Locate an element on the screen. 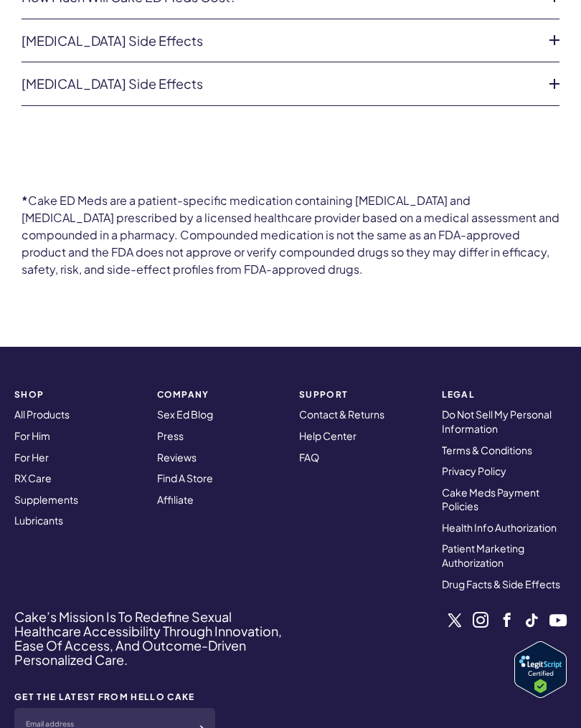  a: FAQ is located at coordinates (309, 458).